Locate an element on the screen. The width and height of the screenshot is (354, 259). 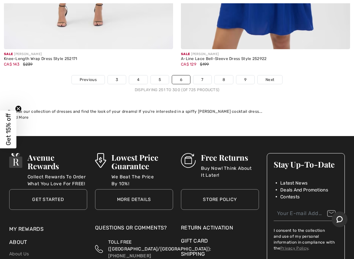
span: Read More is located at coordinates (18, 117).